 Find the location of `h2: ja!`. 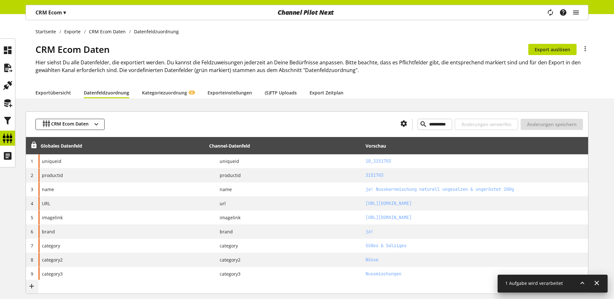

h2: ja! is located at coordinates (476, 231).